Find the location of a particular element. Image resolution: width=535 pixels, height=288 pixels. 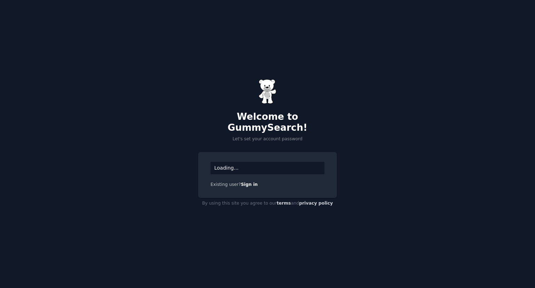

p: Let's set your account password is located at coordinates (268, 139).